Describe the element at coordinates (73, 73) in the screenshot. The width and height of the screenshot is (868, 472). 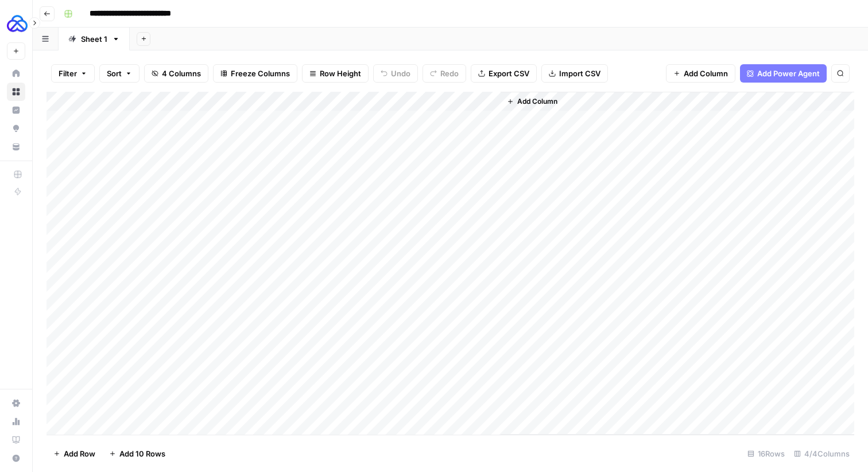
I see `button: Filter` at that location.